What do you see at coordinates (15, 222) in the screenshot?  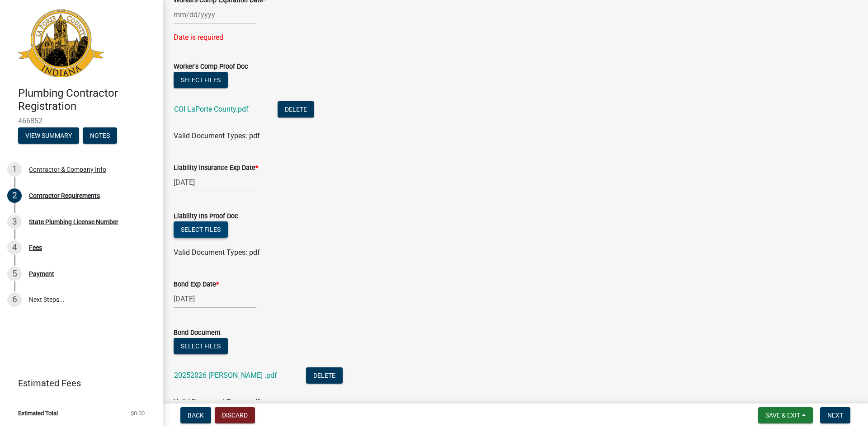 I see `div: 3` at bounding box center [15, 222].